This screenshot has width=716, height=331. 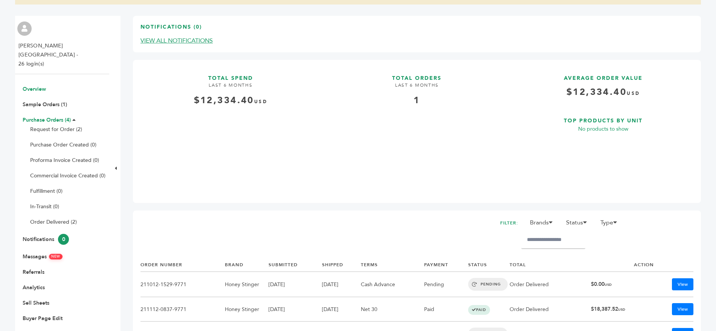 I want to click on span: 0, so click(x=63, y=239).